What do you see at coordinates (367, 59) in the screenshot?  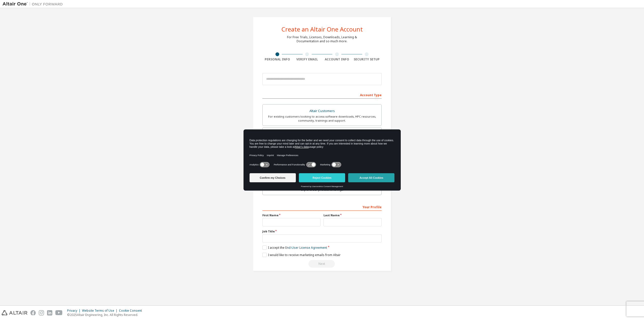 I see `div: Security Setup` at bounding box center [367, 59].